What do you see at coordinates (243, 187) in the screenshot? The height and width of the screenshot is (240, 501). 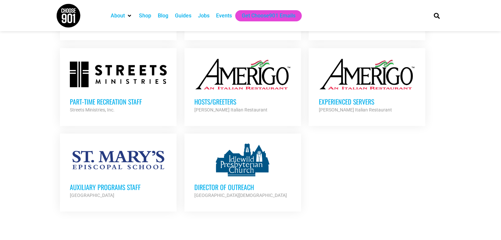 I see `h3: Director of Outreach` at bounding box center [243, 187].